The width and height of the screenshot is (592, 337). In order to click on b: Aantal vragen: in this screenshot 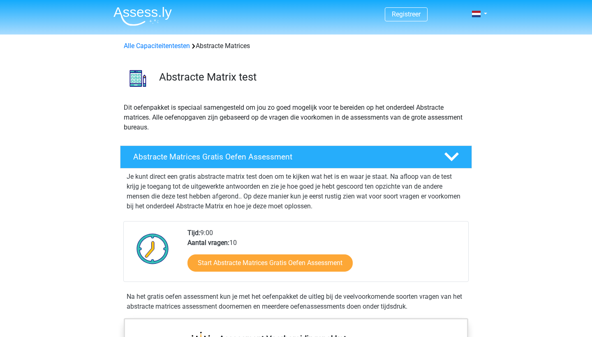, I will do `click(208, 243)`.